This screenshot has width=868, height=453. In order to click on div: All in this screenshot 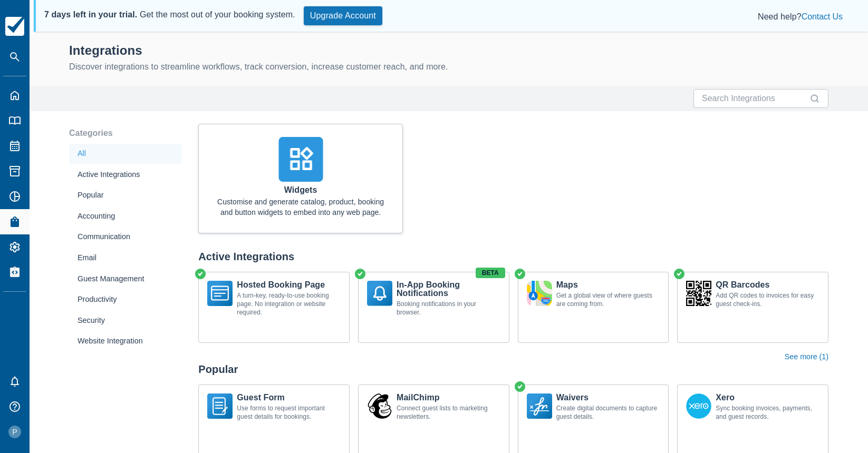, I will do `click(125, 154)`.